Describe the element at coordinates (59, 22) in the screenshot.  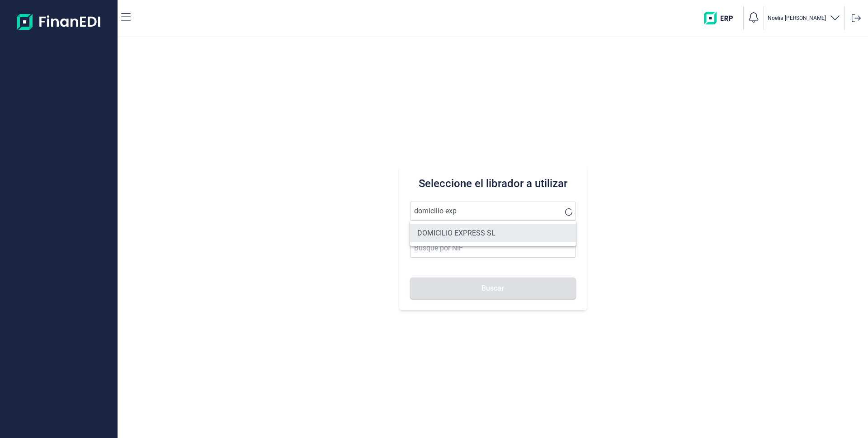
I see `img: Logo de aplicación` at that location.